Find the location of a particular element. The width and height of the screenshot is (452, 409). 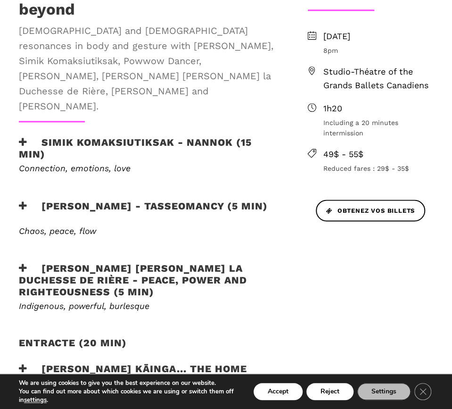

em: Indigenous, powerful, burlesque is located at coordinates (84, 305).